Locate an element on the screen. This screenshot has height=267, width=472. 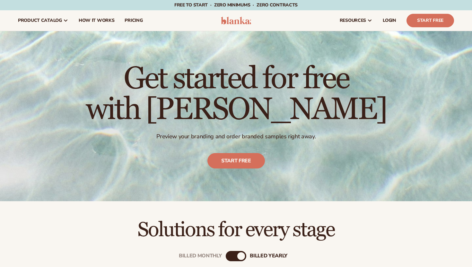
img: logo is located at coordinates (236, 21).